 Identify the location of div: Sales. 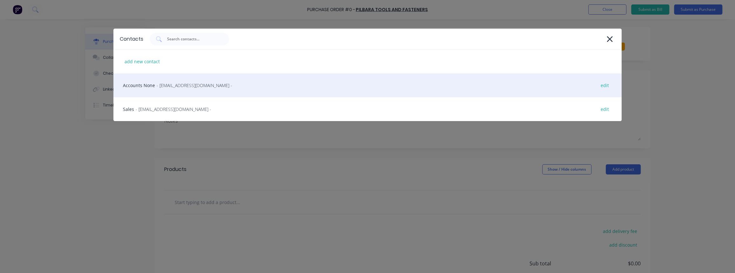
(368, 109).